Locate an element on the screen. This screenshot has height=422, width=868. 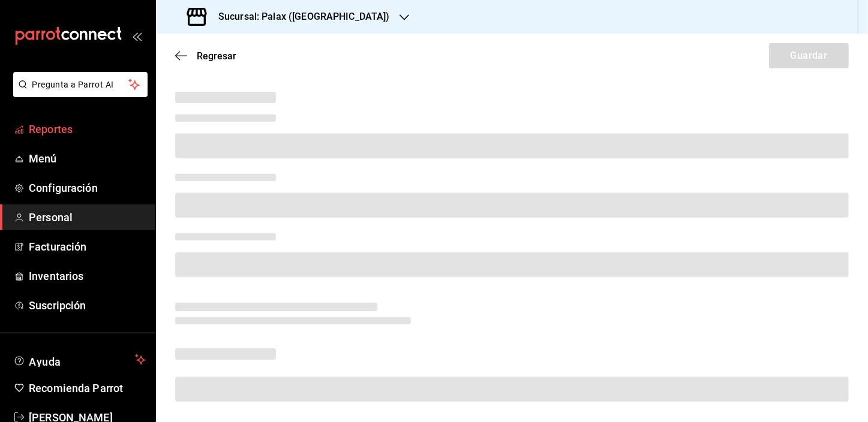
font: Reportes is located at coordinates (51, 129).